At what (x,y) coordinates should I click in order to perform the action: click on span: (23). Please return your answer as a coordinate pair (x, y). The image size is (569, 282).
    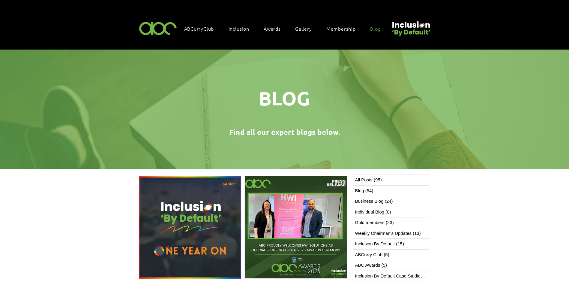
    Looking at the image, I should click on (390, 222).